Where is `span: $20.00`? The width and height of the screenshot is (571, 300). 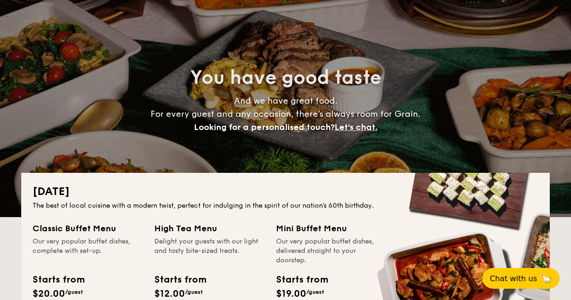 span: $20.00 is located at coordinates (49, 294).